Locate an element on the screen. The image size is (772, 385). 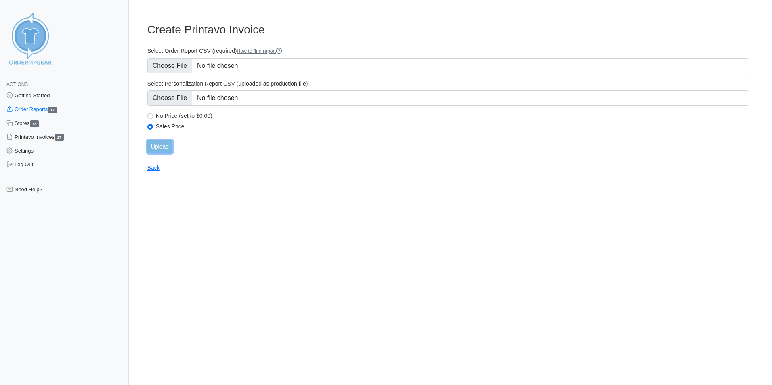
a: Back is located at coordinates (154, 168).